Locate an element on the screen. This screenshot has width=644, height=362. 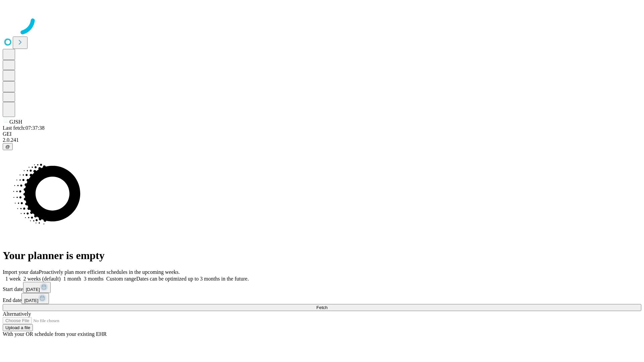
span: Last fetch: 07:37:38 is located at coordinates (24, 128).